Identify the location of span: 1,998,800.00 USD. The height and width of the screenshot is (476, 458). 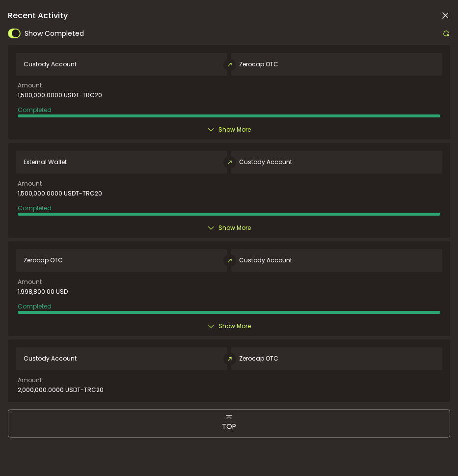
(43, 292).